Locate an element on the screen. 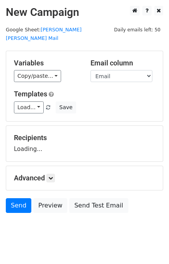 The height and width of the screenshot is (264, 169). div: Loading... is located at coordinates (85, 144).